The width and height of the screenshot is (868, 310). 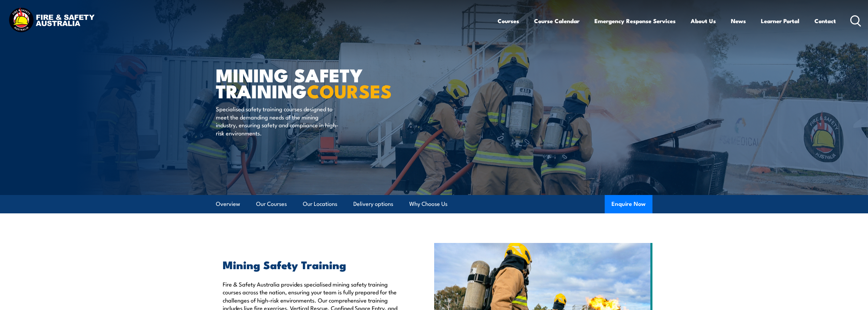 I want to click on a: Course Calendar, so click(x=557, y=21).